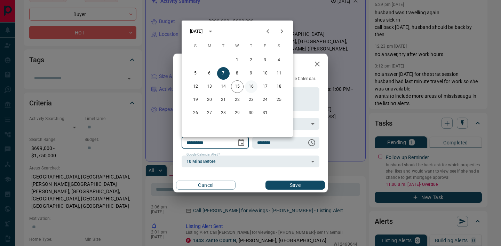 The height and width of the screenshot is (246, 501). Describe the element at coordinates (251, 113) in the screenshot. I see `button: 30` at that location.